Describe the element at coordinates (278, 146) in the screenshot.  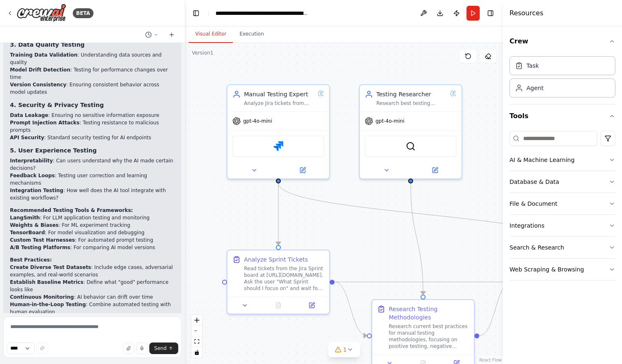
I see `img: Jira` at that location.